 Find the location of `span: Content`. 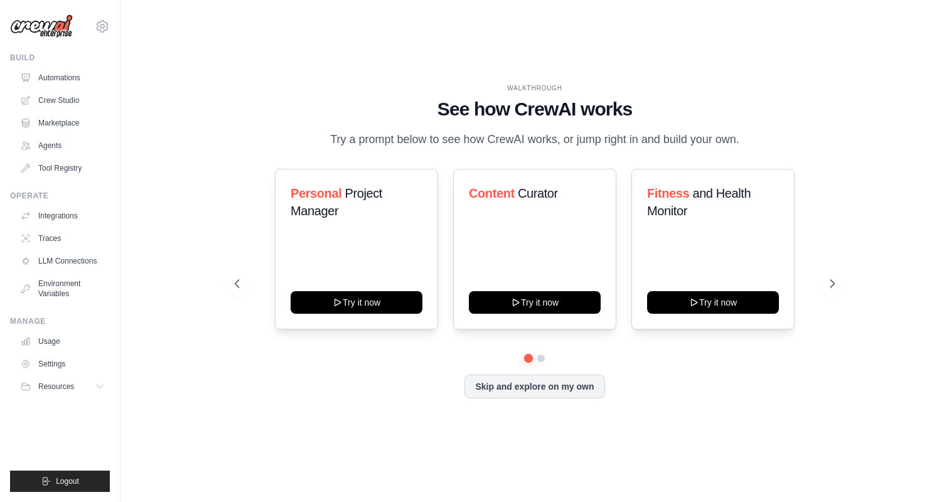

span: Content is located at coordinates (491, 193).